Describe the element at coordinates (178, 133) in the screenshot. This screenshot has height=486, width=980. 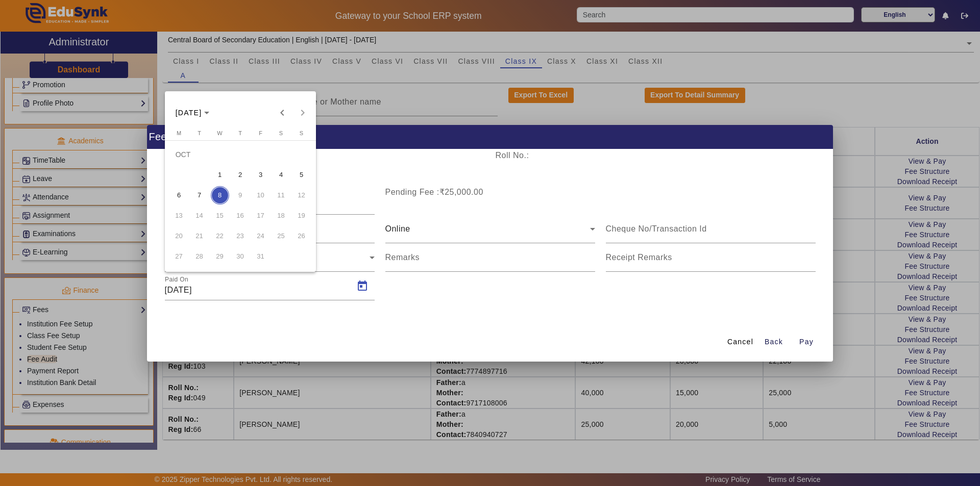
I see `span: M` at that location.